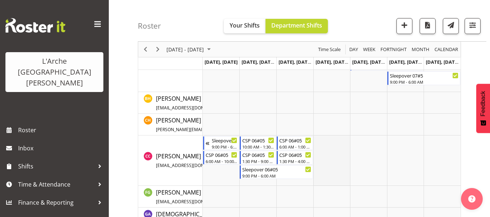 The image size is (490, 217). What do you see at coordinates (149, 26) in the screenshot?
I see `h4: Roster` at bounding box center [149, 26].